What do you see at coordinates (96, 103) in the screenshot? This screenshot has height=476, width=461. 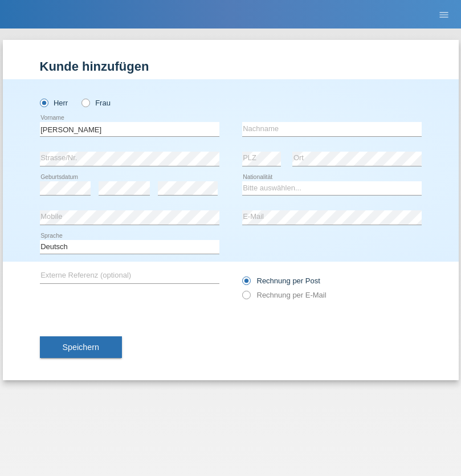 I see `label: Frau` at bounding box center [96, 103].